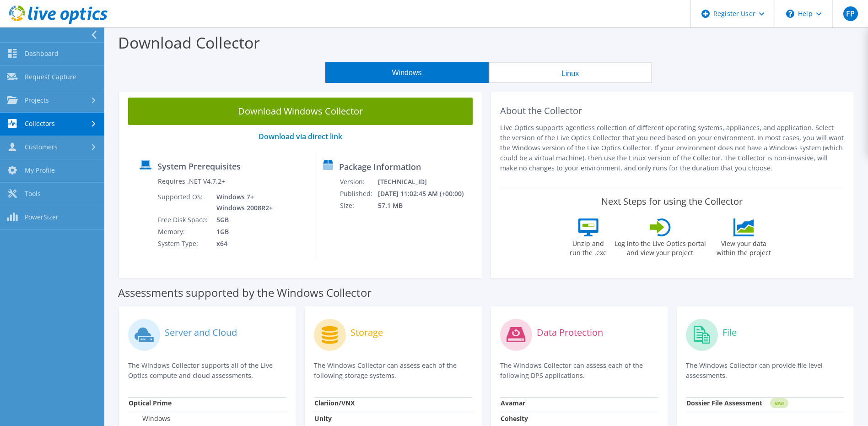 The height and width of the screenshot is (426, 868). I want to click on strong: Optical Prime, so click(150, 403).